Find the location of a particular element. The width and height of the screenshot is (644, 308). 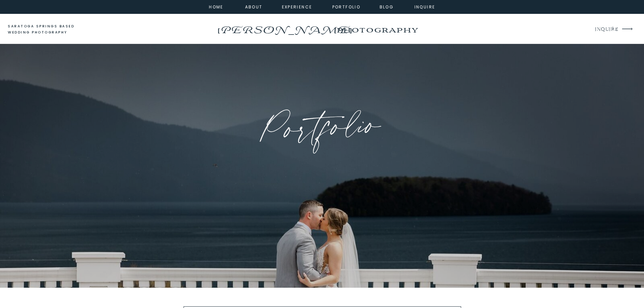

a: portfolio is located at coordinates (347, 6).